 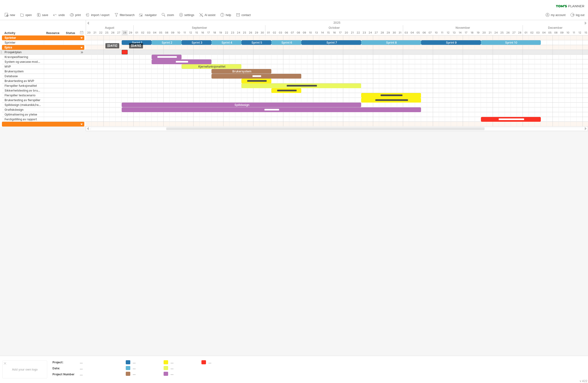 I want to click on div: Friday, 17 October 2025, so click(x=340, y=33).